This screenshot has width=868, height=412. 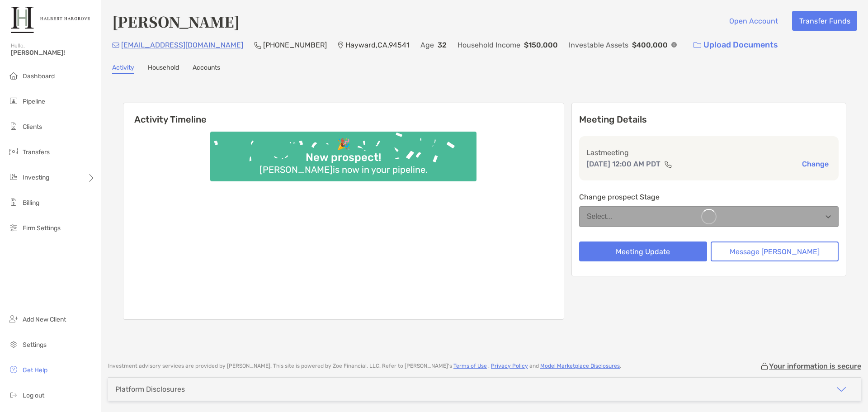 I want to click on span: Pipeline, so click(x=34, y=101).